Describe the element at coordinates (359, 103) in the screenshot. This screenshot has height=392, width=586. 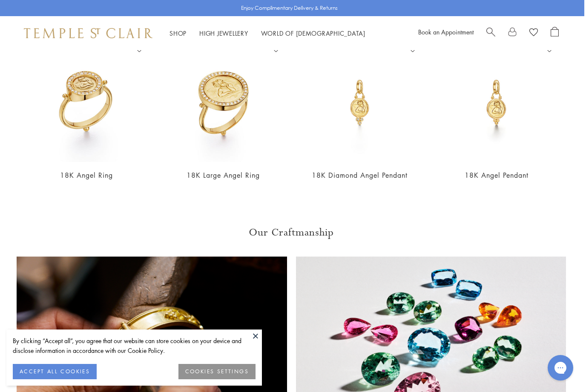
I see `a: AP10-DIGRN` at that location.